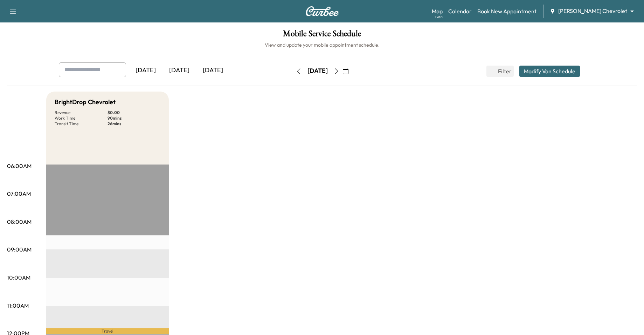 This screenshot has width=644, height=335. I want to click on p: 08:00AM, so click(19, 222).